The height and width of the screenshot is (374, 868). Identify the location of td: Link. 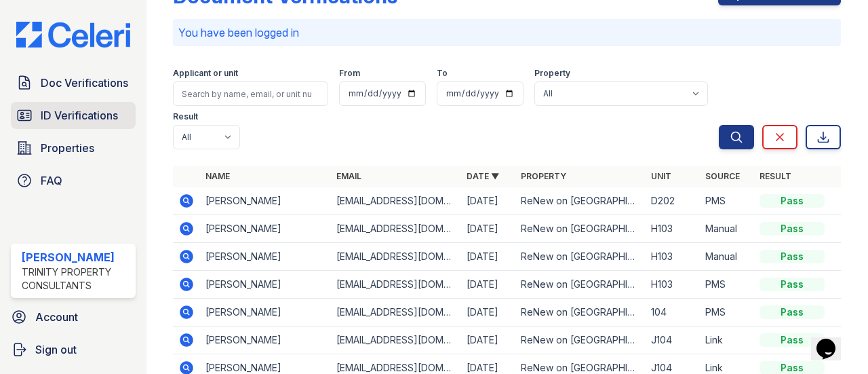
(727, 340).